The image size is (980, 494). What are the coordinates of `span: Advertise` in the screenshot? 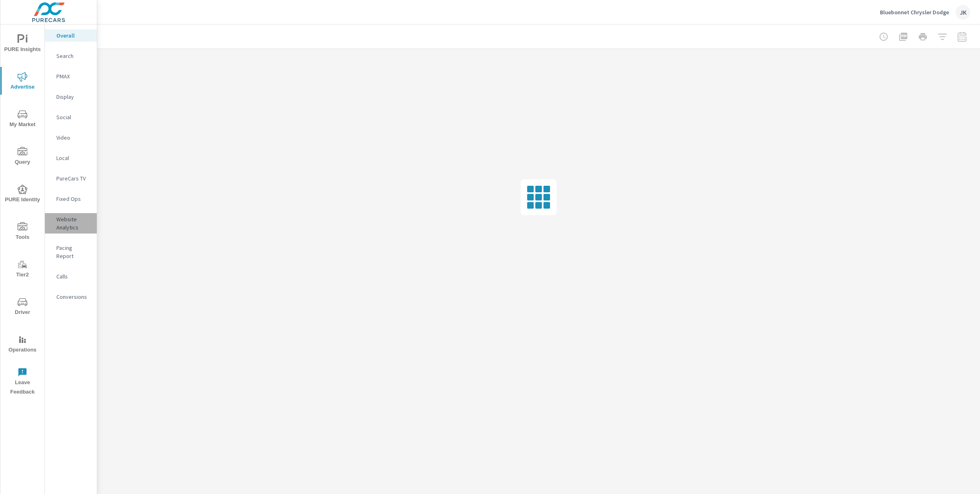 It's located at (23, 82).